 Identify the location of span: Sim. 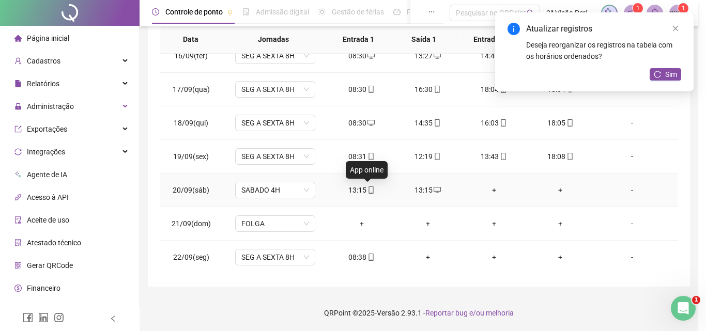
(671, 74).